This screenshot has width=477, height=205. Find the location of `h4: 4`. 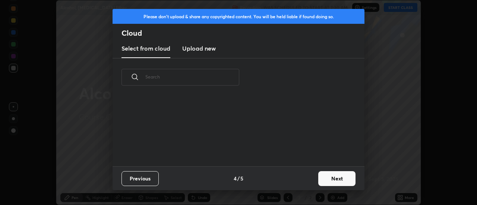

h4: 4 is located at coordinates (235, 178).